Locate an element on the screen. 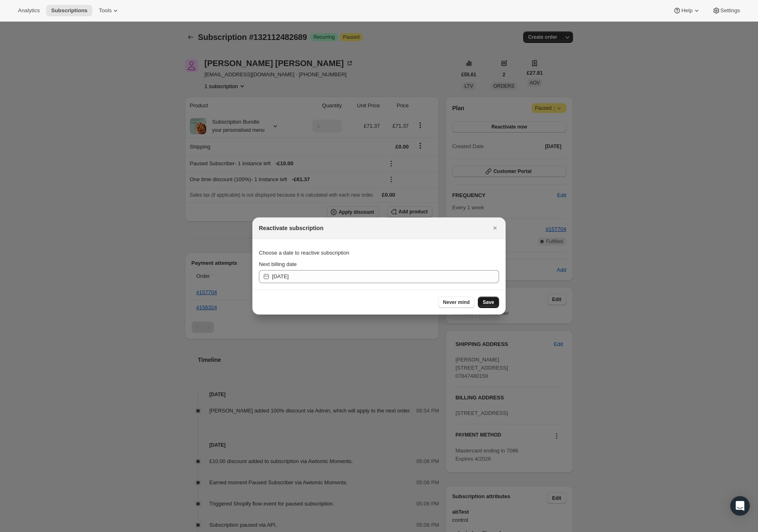 The width and height of the screenshot is (758, 532). span: Tools is located at coordinates (105, 11).